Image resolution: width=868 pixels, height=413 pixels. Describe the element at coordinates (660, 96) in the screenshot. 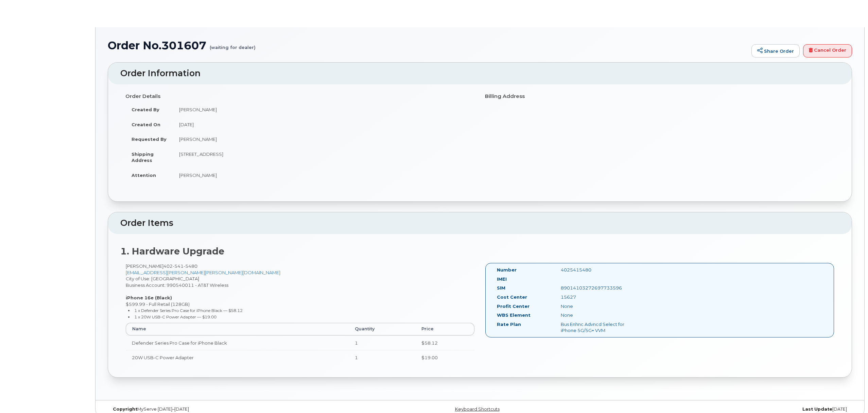

I see `h4: Billing Address` at that location.